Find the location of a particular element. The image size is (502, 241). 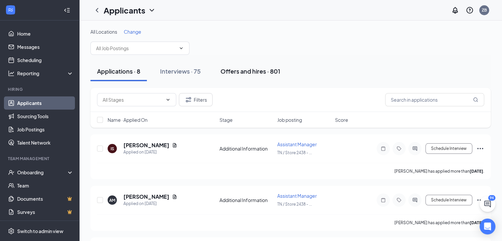

div: Interviews · 75 is located at coordinates (180, 71).